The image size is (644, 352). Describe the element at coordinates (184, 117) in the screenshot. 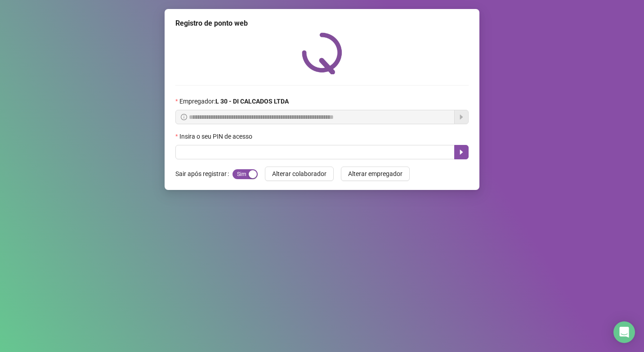

I see `span: info-circle` at that location.